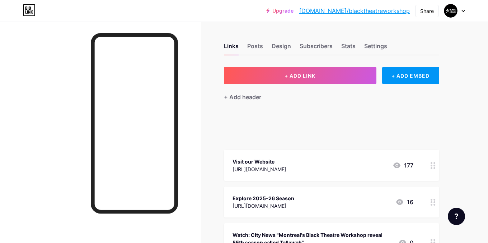  Describe the element at coordinates (411, 75) in the screenshot. I see `div: + ADD EMBED` at that location.